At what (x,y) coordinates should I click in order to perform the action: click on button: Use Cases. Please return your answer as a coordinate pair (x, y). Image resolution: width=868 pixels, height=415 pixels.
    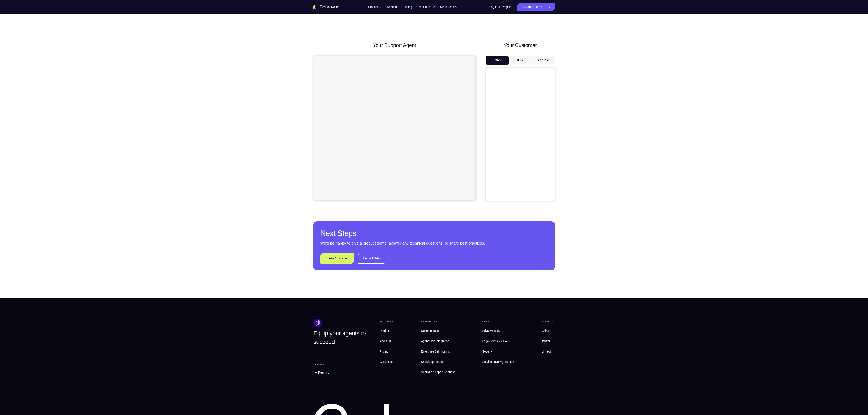
    Looking at the image, I should click on (426, 7).